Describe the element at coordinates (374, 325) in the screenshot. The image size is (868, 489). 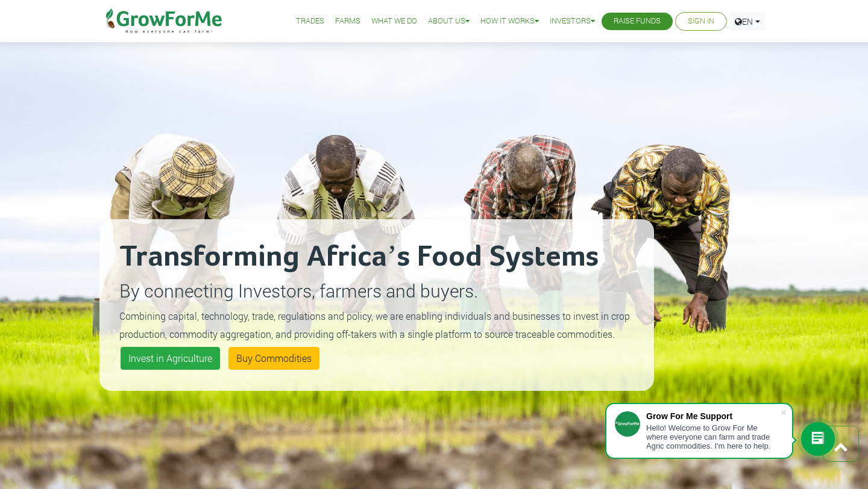
I see `small: Combining capital, technology, trade, regulations and policy, we are enabling individuals and bus...` at that location.